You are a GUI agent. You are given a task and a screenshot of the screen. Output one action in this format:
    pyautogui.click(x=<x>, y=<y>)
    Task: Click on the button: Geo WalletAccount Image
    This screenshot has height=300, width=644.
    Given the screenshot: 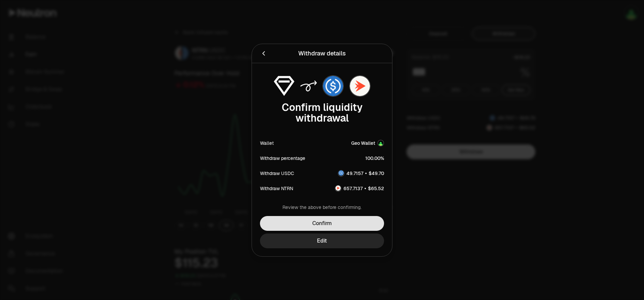 What is the action you would take?
    pyautogui.click(x=368, y=143)
    